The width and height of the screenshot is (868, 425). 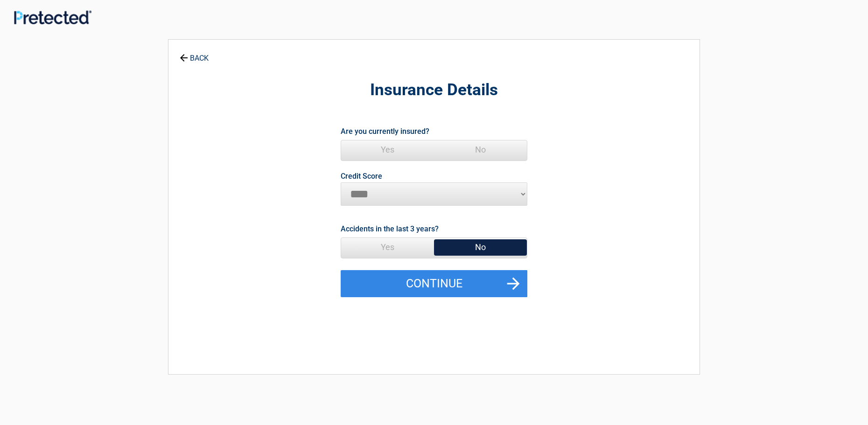 What do you see at coordinates (434, 90) in the screenshot?
I see `h2: Insurance Details` at bounding box center [434, 90].